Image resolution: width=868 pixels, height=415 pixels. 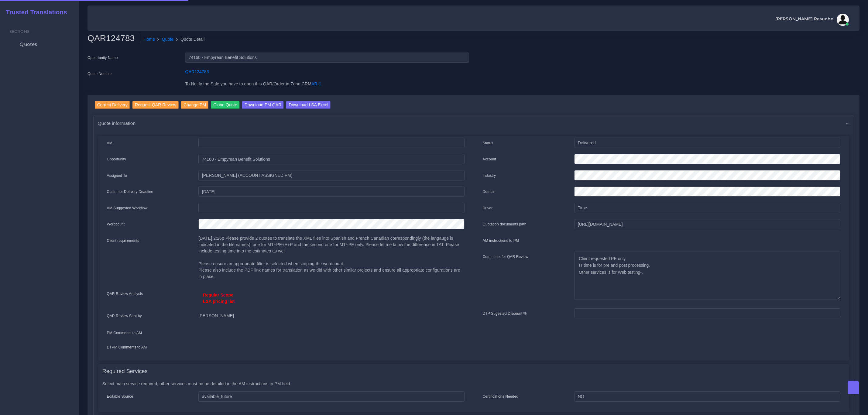 I want to click on p: Regular Scope, so click(x=331, y=296).